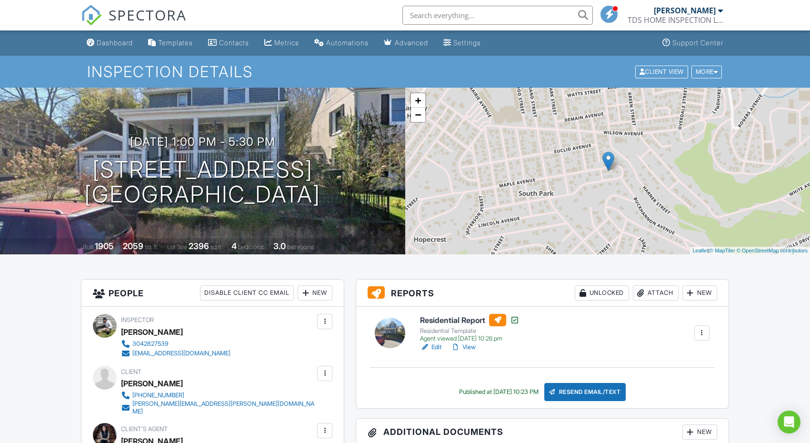 The image size is (810, 443). Describe the element at coordinates (287, 42) in the screenshot. I see `div: Metrics` at that location.